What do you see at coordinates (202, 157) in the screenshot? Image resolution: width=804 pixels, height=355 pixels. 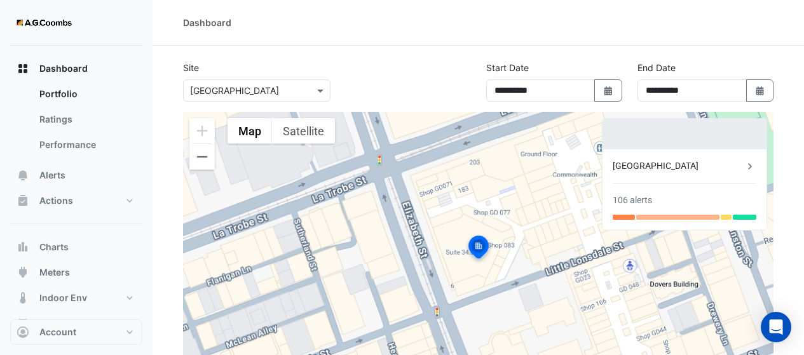 I see `button: Zoom out` at bounding box center [202, 157].